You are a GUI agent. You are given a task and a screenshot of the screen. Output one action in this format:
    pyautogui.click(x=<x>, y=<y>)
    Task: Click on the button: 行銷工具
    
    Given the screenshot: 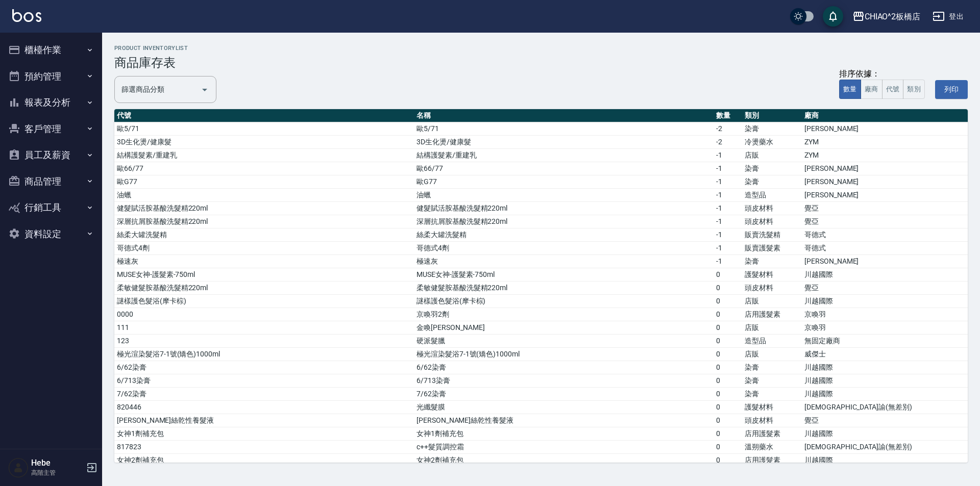 What is the action you would take?
    pyautogui.click(x=51, y=207)
    